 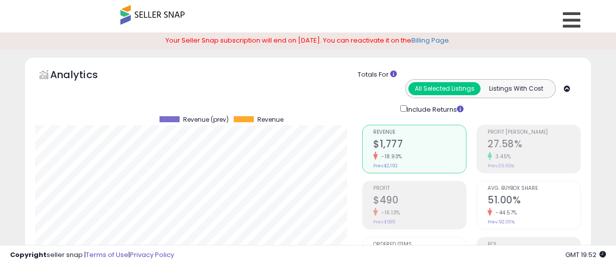 I want to click on div: Totals For, so click(x=470, y=75).